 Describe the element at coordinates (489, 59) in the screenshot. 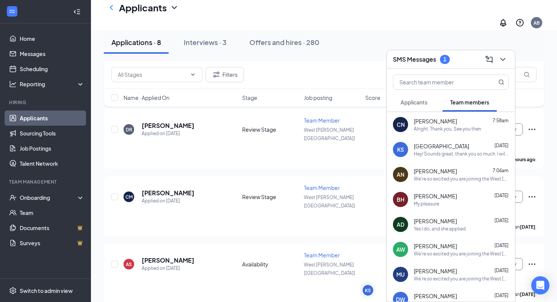

I see `svg: ComposeMessage` at that location.